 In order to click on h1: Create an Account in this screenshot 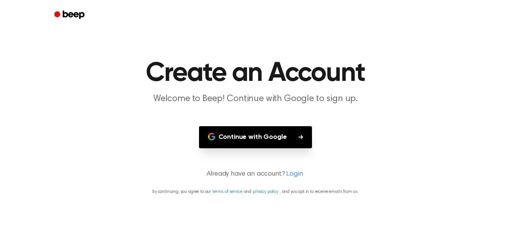, I will do `click(256, 73)`.